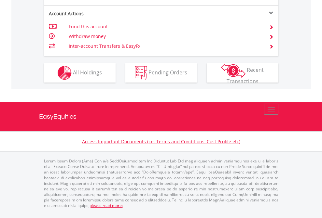 This screenshot has width=322, height=218. Describe the element at coordinates (161, 117) in the screenshot. I see `div: EasyEquities` at that location.